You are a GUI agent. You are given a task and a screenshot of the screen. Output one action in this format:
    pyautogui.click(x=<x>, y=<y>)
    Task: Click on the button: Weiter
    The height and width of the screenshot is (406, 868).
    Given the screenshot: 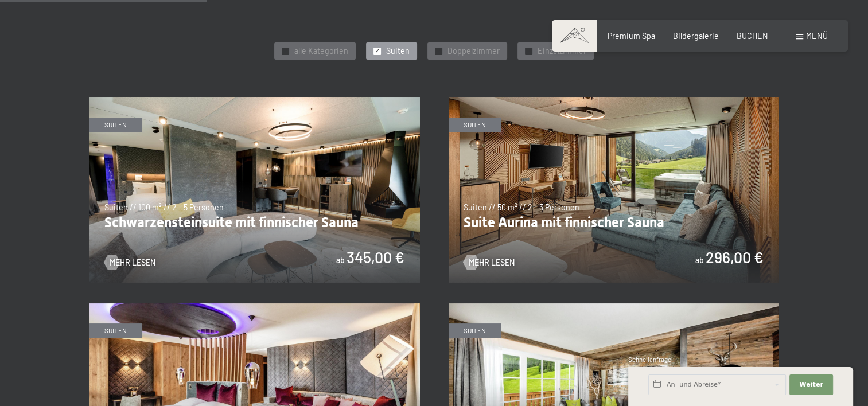 What is the action you would take?
    pyautogui.click(x=811, y=385)
    